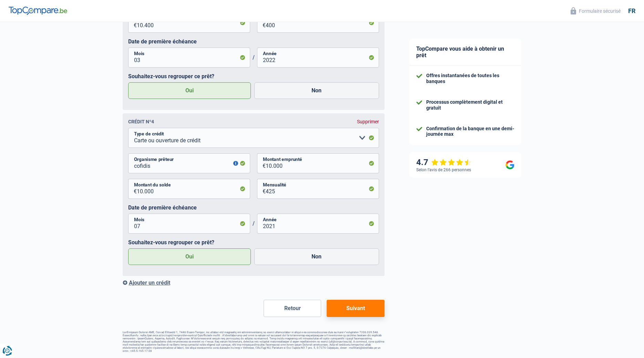 The height and width of the screenshot is (358, 644). I want to click on img: TopCompare Logo, so click(38, 11).